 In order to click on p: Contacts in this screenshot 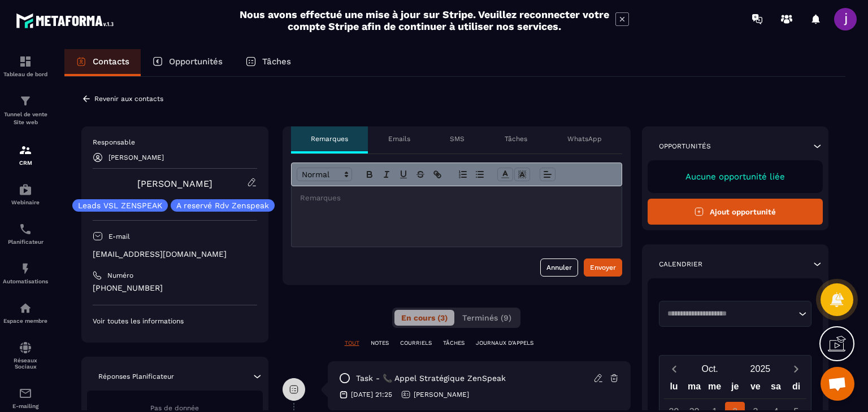, I will do `click(111, 61)`.